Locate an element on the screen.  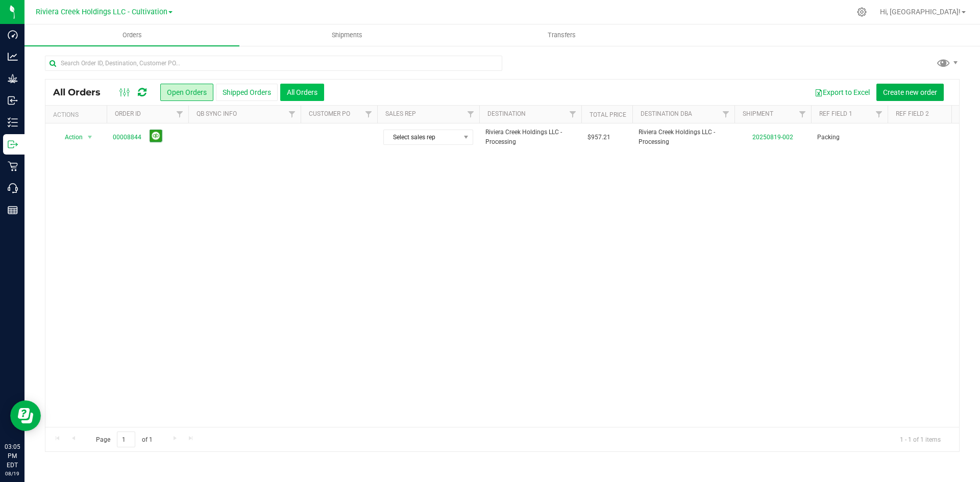
a: Total Price is located at coordinates (608, 115).